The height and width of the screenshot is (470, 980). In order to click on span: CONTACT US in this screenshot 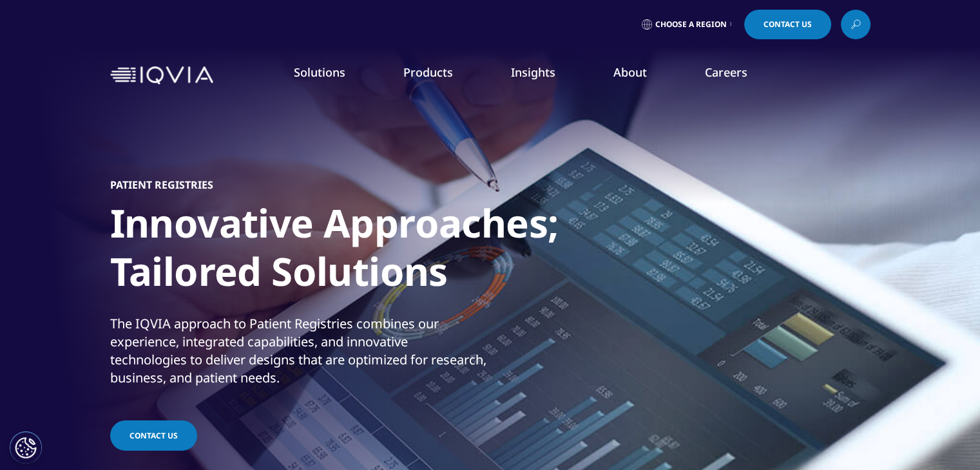, I will do `click(153, 435)`.